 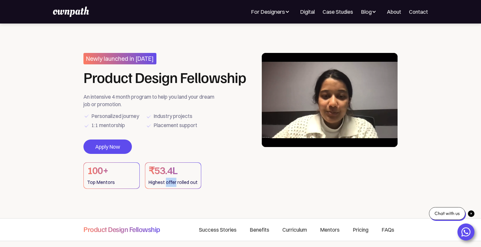 I want to click on div: Personalized journey, so click(x=115, y=116).